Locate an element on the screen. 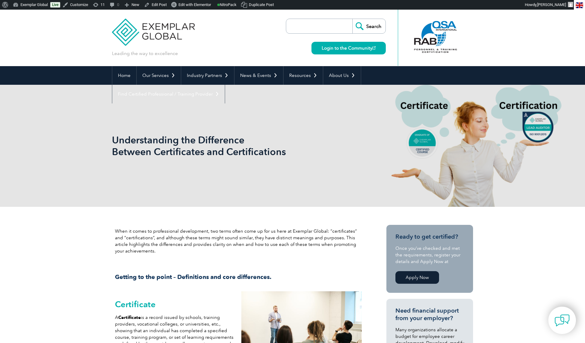  p: Once you’ve checked and met the requirements, register your details and Apply Now at is located at coordinates (430, 255).